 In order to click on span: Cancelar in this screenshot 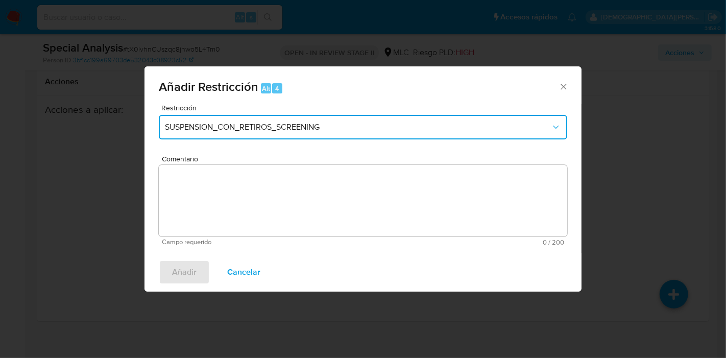, I will do `click(243, 272)`.